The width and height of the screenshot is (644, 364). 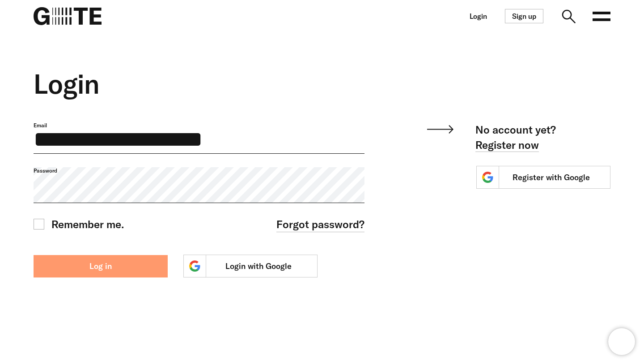 I want to click on label: Email, so click(x=199, y=126).